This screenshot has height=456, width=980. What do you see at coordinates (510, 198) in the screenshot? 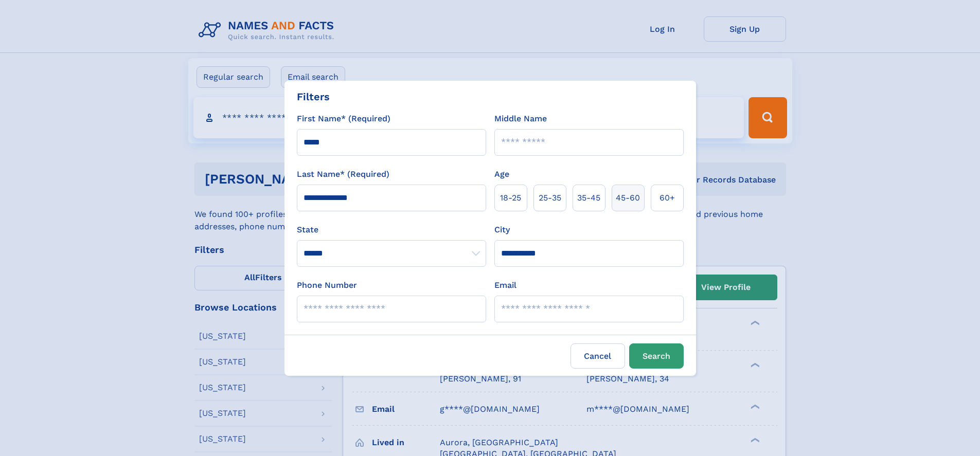
I see `span: 18‑25` at bounding box center [510, 198].